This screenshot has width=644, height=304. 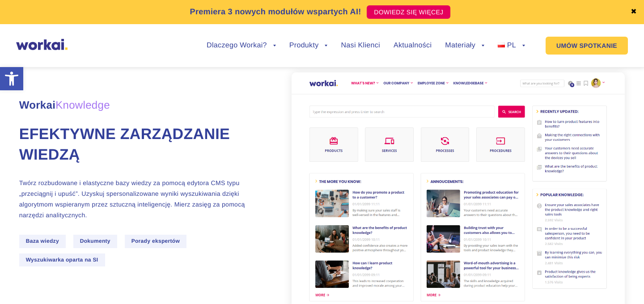 What do you see at coordinates (137, 199) in the screenshot?
I see `p: Twórz rozbudowane i elastyczne bazy wiedzy za pomocą edytora CMS typu „przeciągnij i upuść”. Uzys...` at bounding box center [137, 199].